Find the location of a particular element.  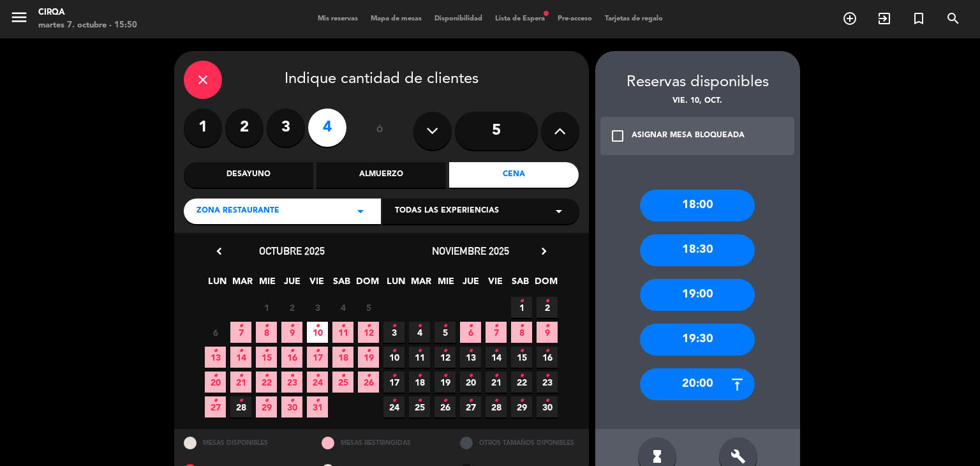

div: 18:00 is located at coordinates (697, 206).